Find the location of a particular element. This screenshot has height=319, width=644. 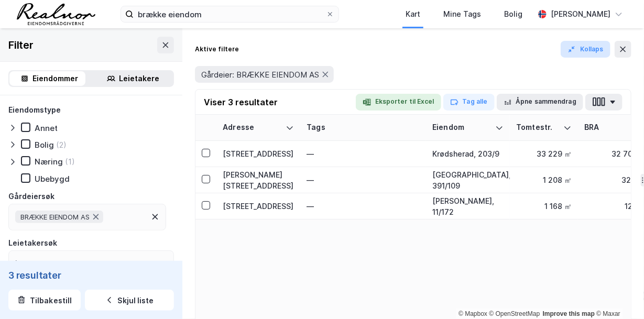

div: Gårdeiersøk is located at coordinates (31, 197).